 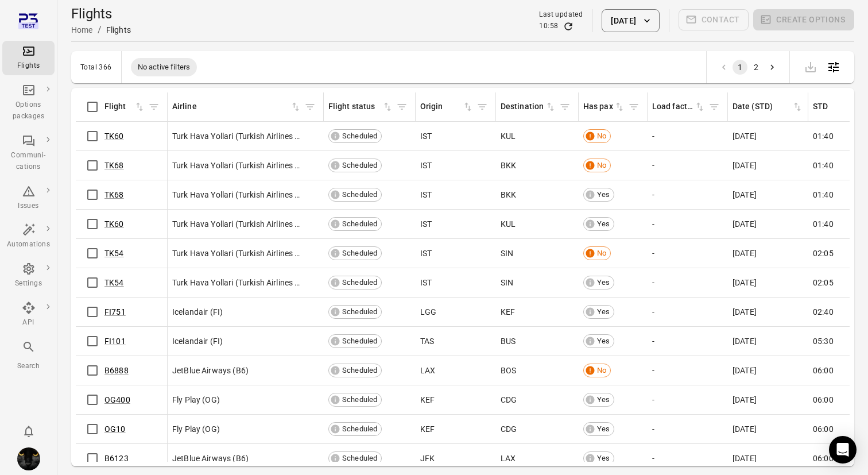 I want to click on div: Sort by flight status in ascending order, so click(x=361, y=107).